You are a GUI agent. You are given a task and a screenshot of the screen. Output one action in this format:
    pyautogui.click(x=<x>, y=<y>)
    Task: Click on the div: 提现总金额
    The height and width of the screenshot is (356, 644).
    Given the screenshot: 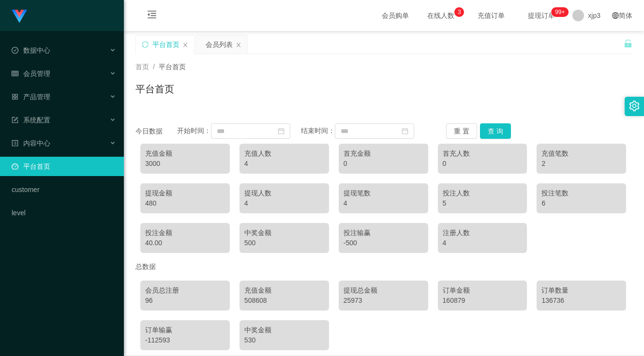 What is the action you would take?
    pyautogui.click(x=383, y=290)
    